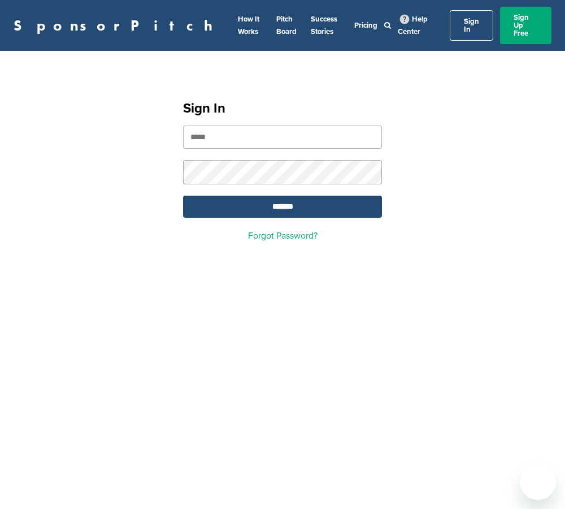  Describe the element at coordinates (283, 236) in the screenshot. I see `a: Forgot Password?` at that location.